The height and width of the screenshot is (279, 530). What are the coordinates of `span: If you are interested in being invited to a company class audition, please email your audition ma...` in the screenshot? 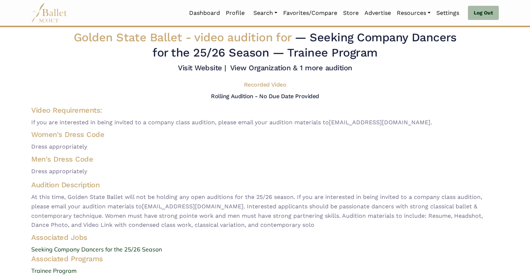 It's located at (265, 123).